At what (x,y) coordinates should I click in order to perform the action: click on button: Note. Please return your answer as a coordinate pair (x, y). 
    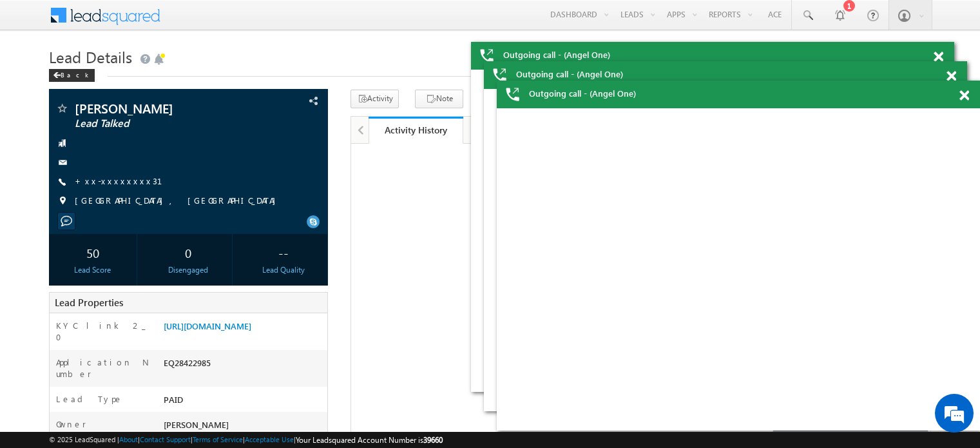
    Looking at the image, I should click on (439, 98).